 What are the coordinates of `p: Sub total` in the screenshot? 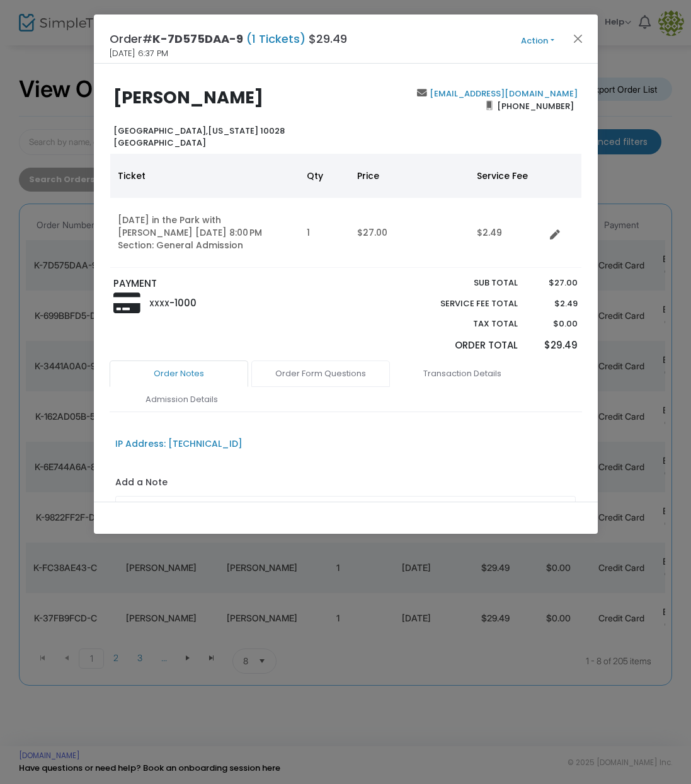 It's located at (465, 282).